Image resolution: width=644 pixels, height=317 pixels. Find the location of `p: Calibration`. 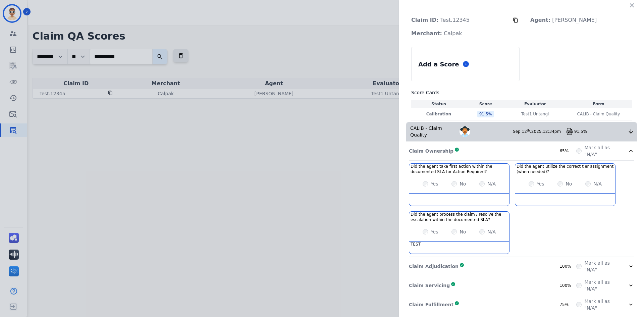

p: Calibration is located at coordinates (439, 114).